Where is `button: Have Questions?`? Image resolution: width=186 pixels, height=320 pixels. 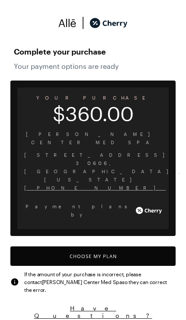
button: Have Questions? is located at coordinates (93, 312).